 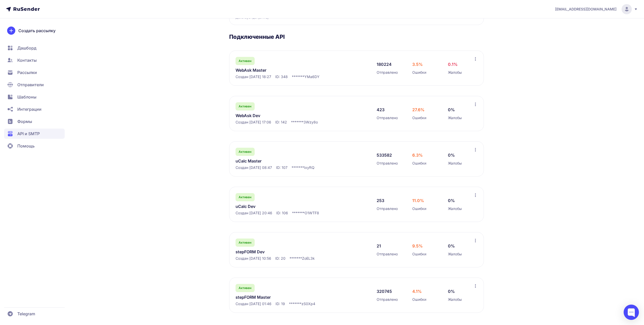 I want to click on span: Рассылки, so click(x=27, y=73).